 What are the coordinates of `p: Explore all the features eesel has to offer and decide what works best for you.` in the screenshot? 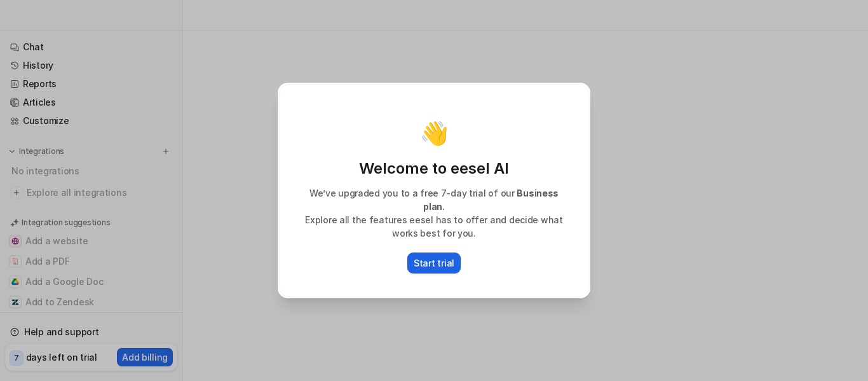 It's located at (434, 227).